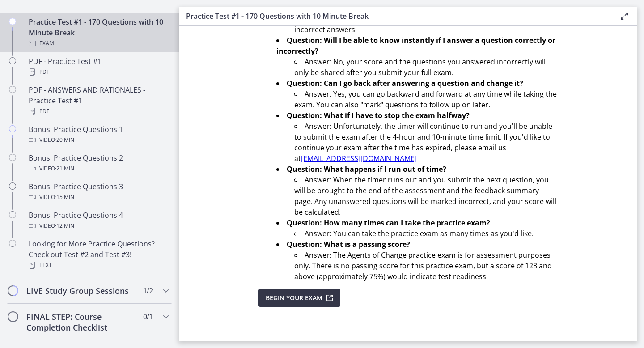 This screenshot has width=644, height=348. What do you see at coordinates (98, 192) in the screenshot?
I see `div: Bonus: Practice Questions 3` at bounding box center [98, 192].